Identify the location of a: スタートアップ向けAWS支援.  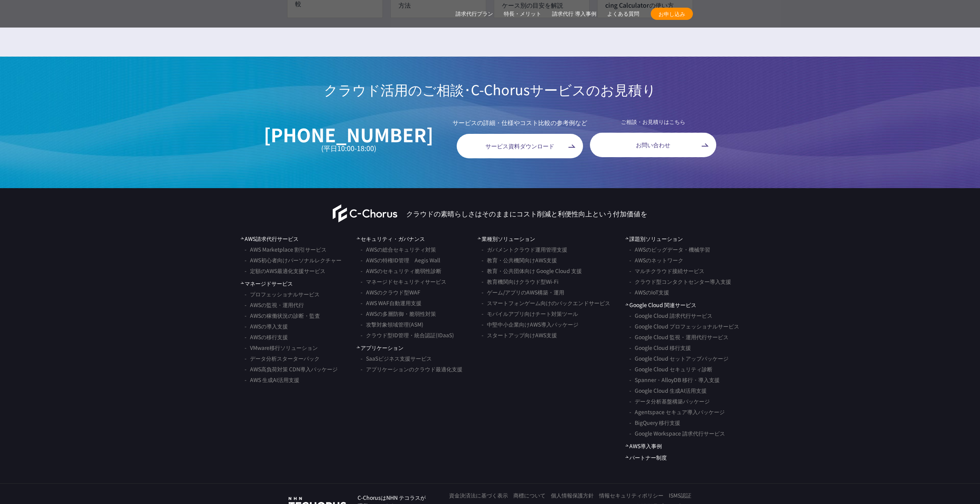
(519, 335).